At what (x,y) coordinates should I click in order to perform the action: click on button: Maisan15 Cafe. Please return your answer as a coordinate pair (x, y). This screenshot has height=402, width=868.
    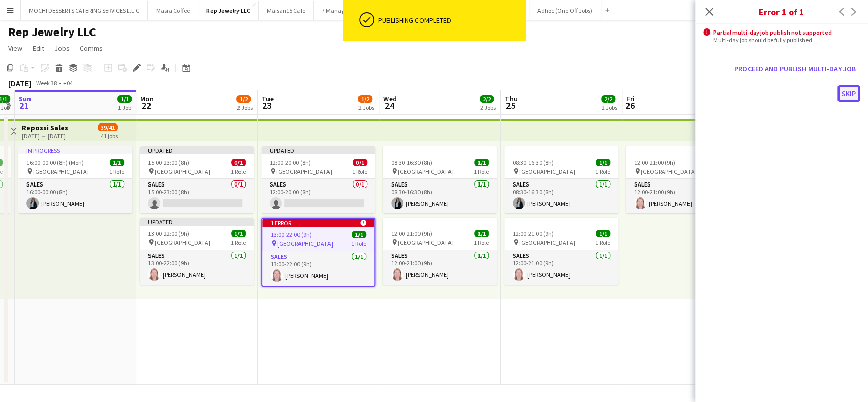
    Looking at the image, I should click on (287, 10).